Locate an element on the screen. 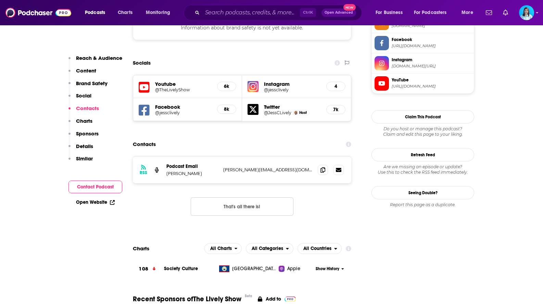 This screenshot has width=543, height=304. h2: Charts is located at coordinates (141, 249).